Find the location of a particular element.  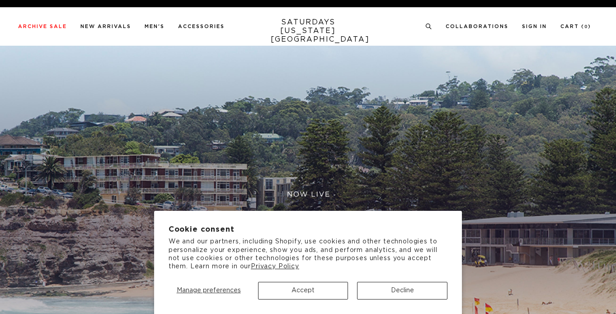

a: Archive Sale is located at coordinates (43, 26).